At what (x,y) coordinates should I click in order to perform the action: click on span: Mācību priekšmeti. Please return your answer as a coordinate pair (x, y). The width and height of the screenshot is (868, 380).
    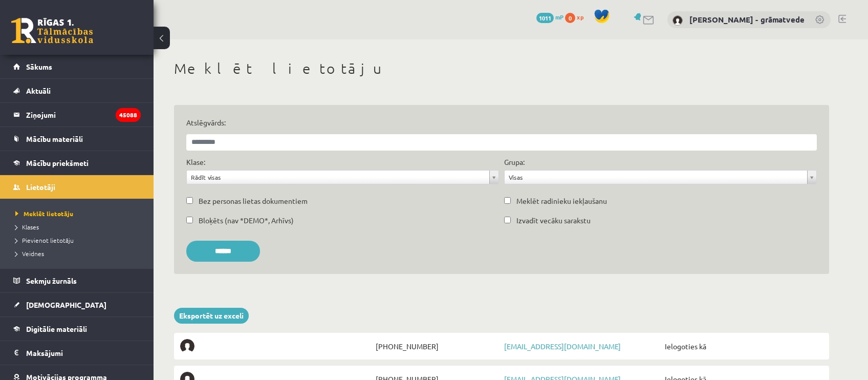
    Looking at the image, I should click on (57, 163).